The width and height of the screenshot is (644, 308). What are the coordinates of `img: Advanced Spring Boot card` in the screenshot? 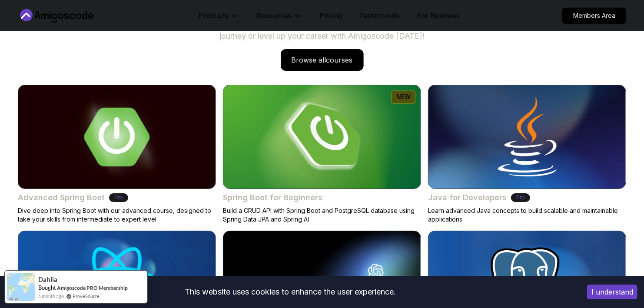 It's located at (117, 137).